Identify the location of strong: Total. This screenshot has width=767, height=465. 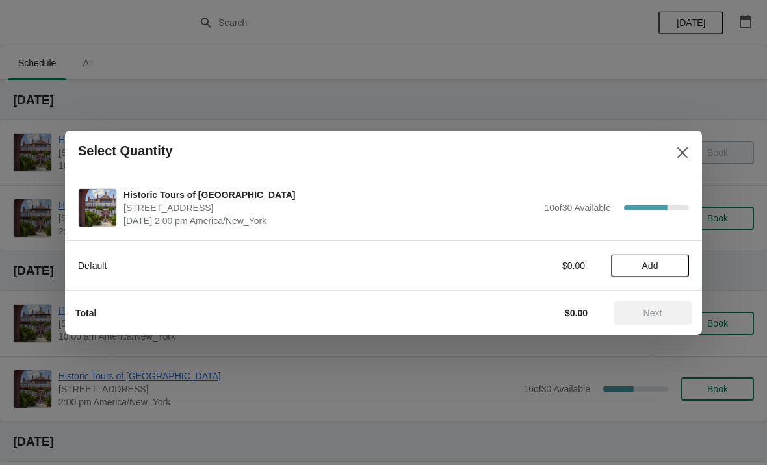
(86, 313).